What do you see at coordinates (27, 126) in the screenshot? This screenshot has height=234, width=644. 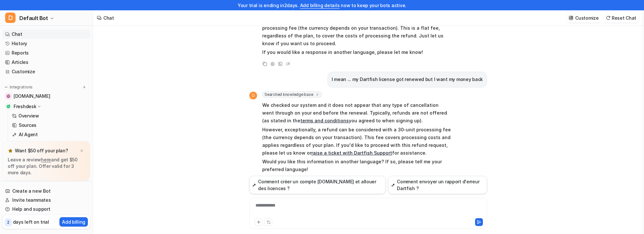 I see `p: Sources` at bounding box center [27, 126].